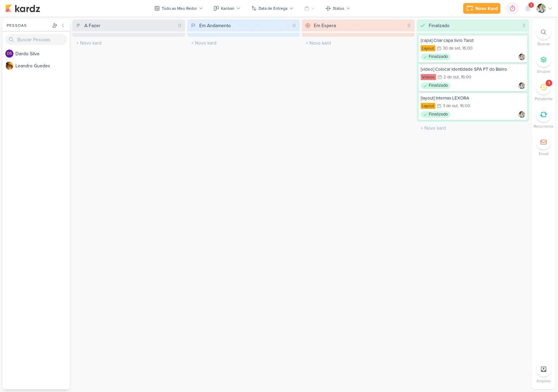 The height and width of the screenshot is (392, 558). What do you see at coordinates (451, 48) in the screenshot?
I see `div: 30 de set` at bounding box center [451, 48].